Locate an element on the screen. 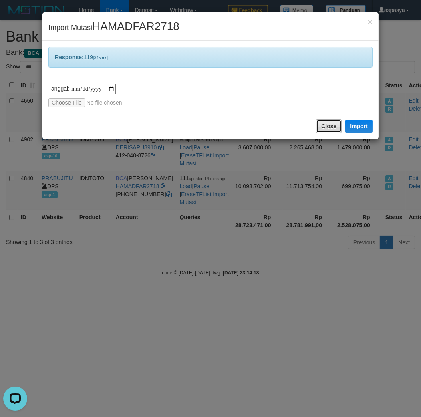 Image resolution: width=421 pixels, height=417 pixels. button: Import is located at coordinates (359, 126).